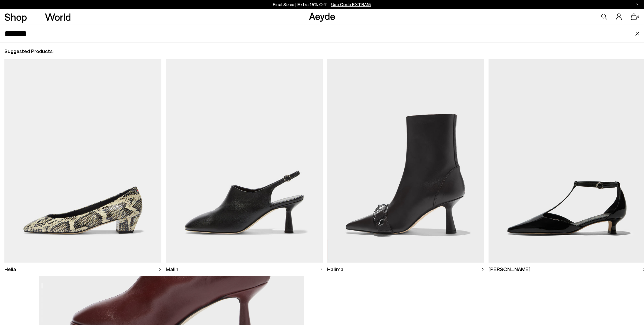  Describe the element at coordinates (638, 17) in the screenshot. I see `span: 0` at that location.